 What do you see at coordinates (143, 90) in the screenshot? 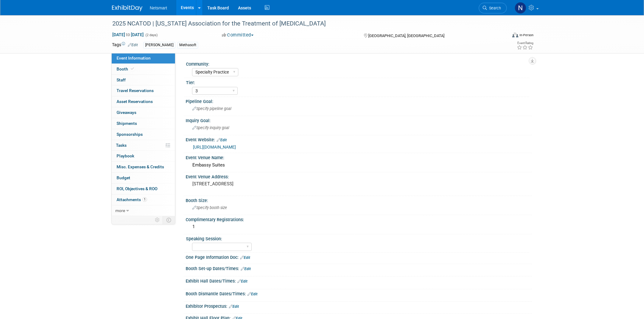
I see `a: Travel Reservations` at bounding box center [143, 90].